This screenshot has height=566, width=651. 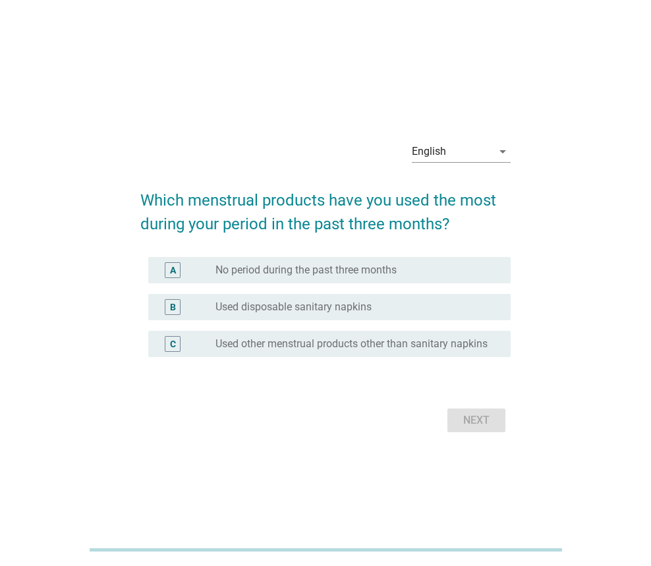 I want to click on label: Used other menstrual products other than sanitary napkins, so click(x=351, y=344).